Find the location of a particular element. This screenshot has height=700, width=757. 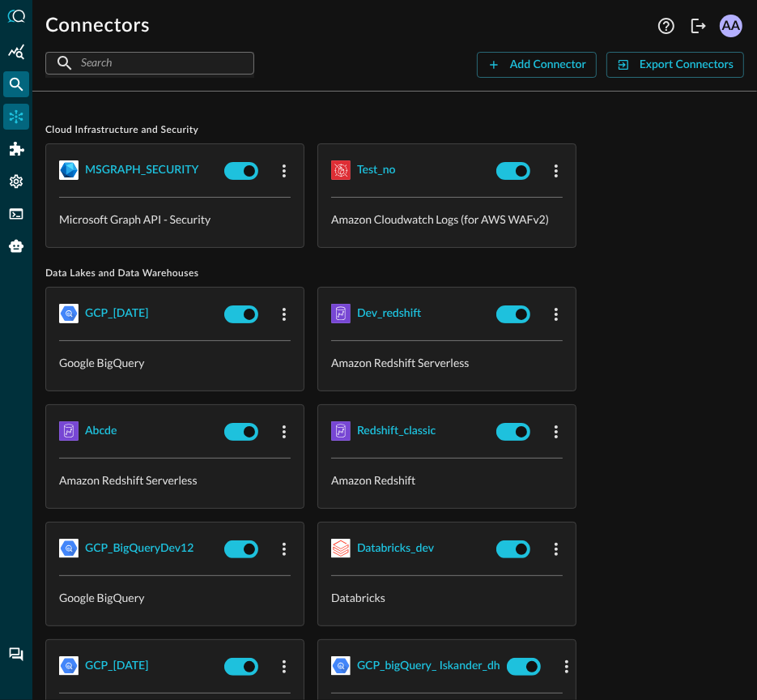

div: Export Connectors is located at coordinates (687, 65).